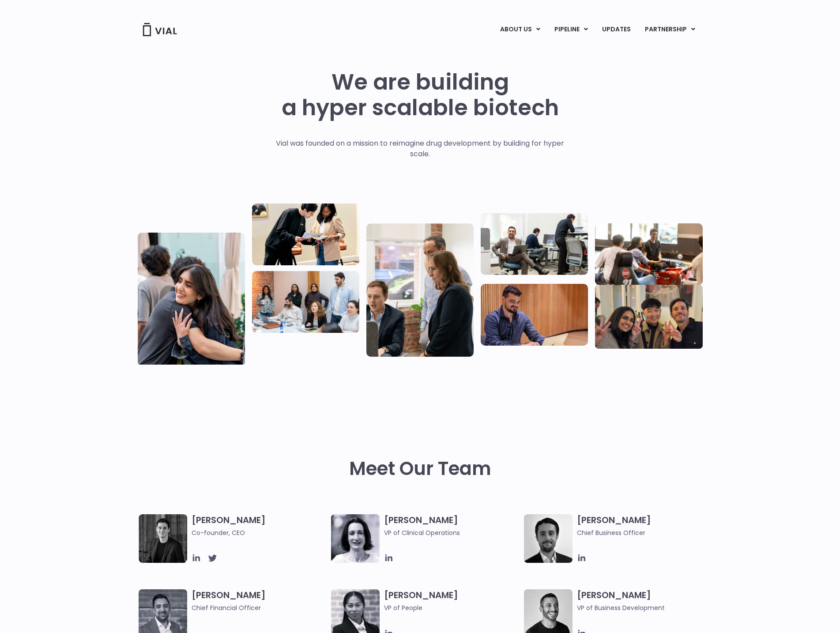 The width and height of the screenshot is (840, 633). What do you see at coordinates (259, 533) in the screenshot?
I see `span: Co-founder, CEO` at bounding box center [259, 533].